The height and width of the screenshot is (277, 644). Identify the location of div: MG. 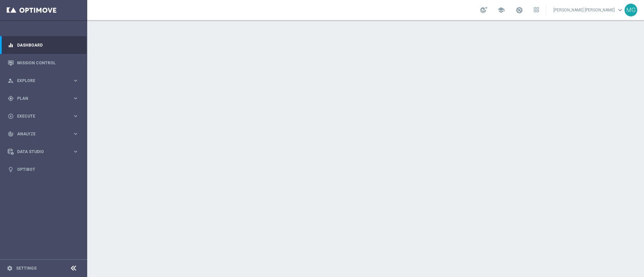
(631, 10).